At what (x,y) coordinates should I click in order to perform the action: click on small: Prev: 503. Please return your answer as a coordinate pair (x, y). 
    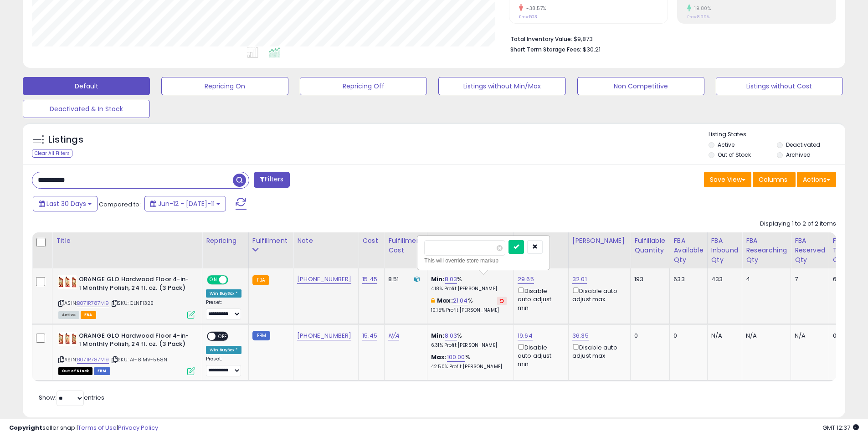
    Looking at the image, I should click on (528, 17).